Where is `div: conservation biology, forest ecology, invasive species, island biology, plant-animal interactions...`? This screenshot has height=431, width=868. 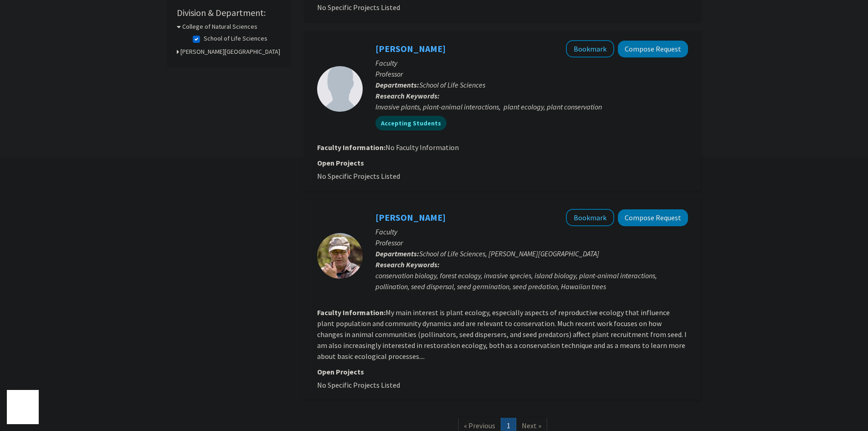
div: conservation biology, forest ecology, invasive species, island biology, plant-animal interactions... is located at coordinates (532, 281).